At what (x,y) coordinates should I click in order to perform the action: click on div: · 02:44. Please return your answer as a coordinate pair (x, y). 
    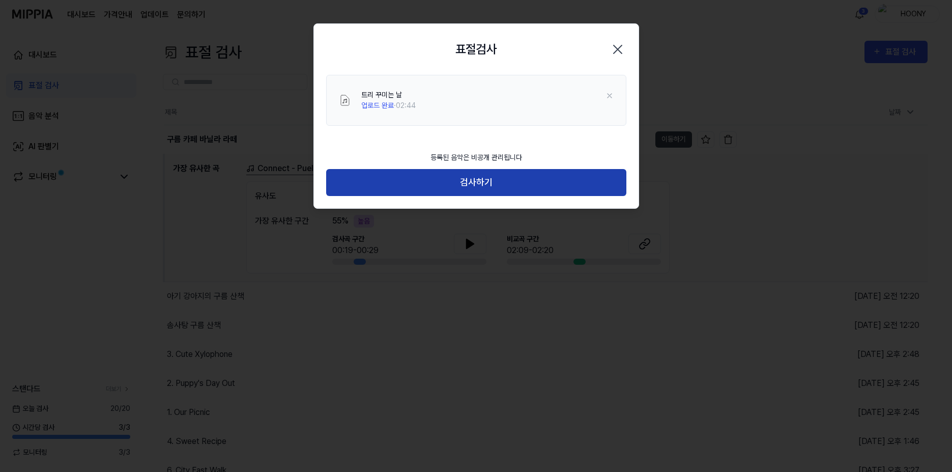
    Looking at the image, I should click on (388, 105).